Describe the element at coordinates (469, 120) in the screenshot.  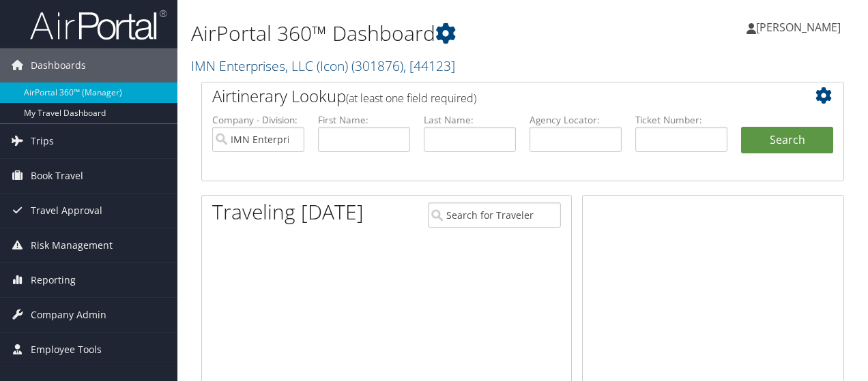
I see `label: Last Name:` at that location.